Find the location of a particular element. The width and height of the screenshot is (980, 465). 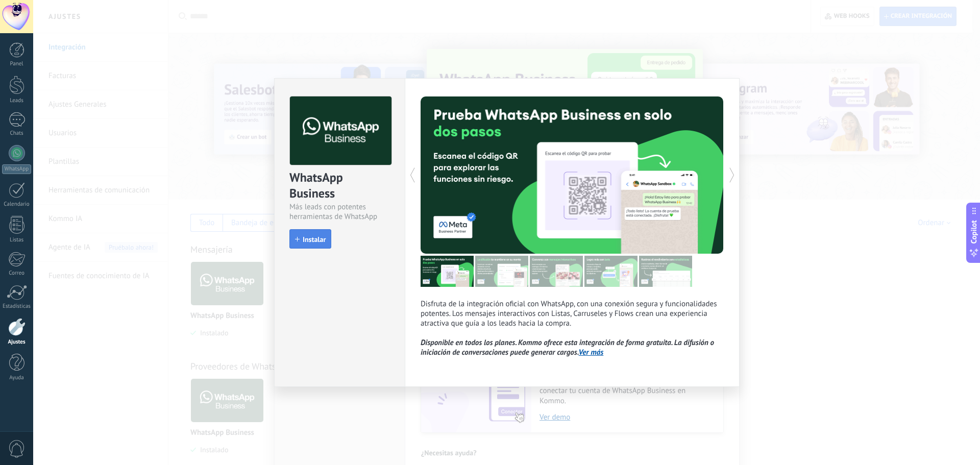

div: Más leads con potentes herramientas de WhatsApp is located at coordinates (339, 212).